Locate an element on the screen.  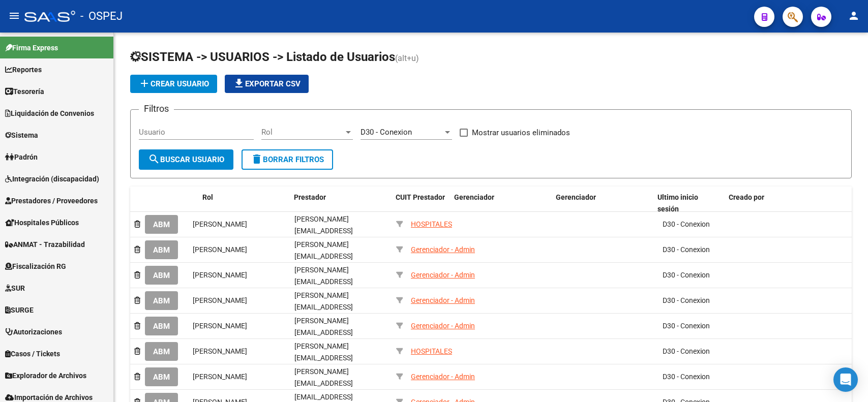
mat-icon: file_download is located at coordinates (239, 83).